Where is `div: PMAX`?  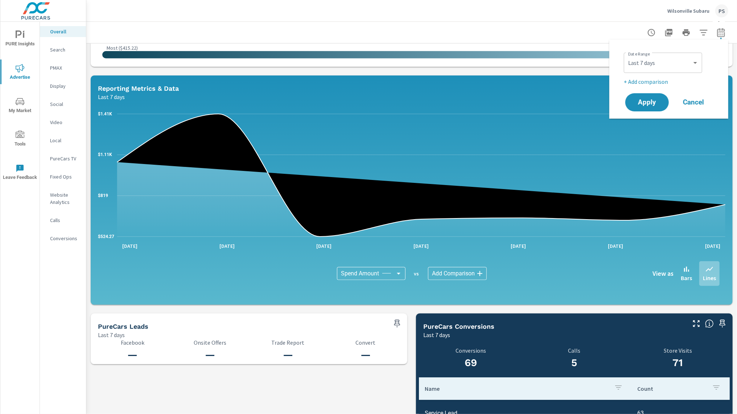 div: PMAX is located at coordinates (63, 68).